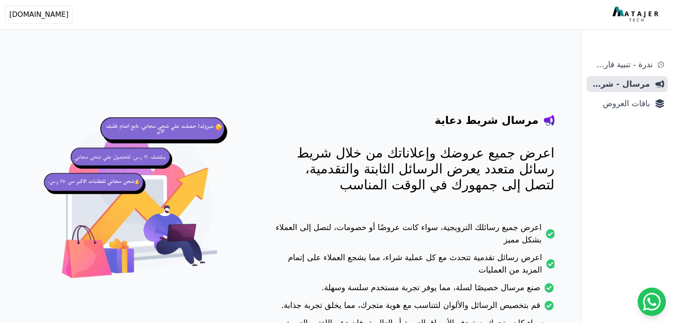  Describe the element at coordinates (486, 120) in the screenshot. I see `h4: مرسال شريط دعاية` at that location.